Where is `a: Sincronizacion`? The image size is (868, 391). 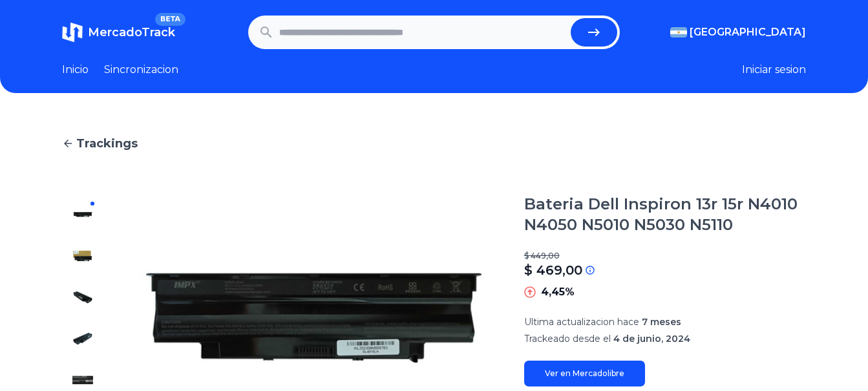 a: Sincronizacion is located at coordinates (141, 70).